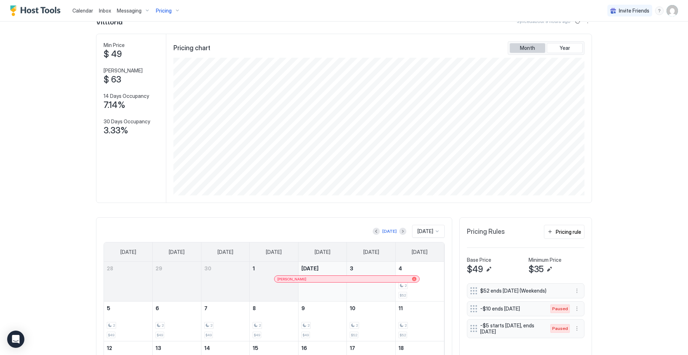 The width and height of the screenshot is (688, 355). Describe the element at coordinates (128, 308) in the screenshot. I see `a: October 5, 2025` at that location.